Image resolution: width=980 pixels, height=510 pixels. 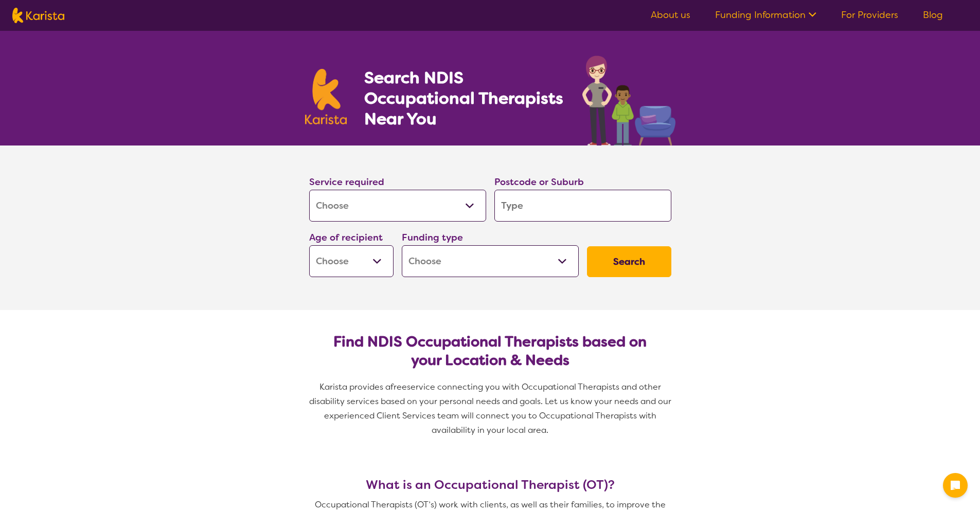 I want to click on label: Postcode or Suburb, so click(x=539, y=182).